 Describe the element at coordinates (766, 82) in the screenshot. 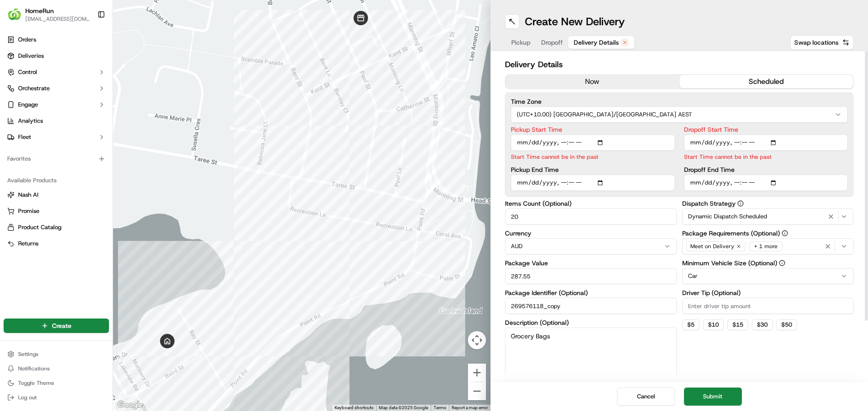

I see `button: scheduled` at that location.